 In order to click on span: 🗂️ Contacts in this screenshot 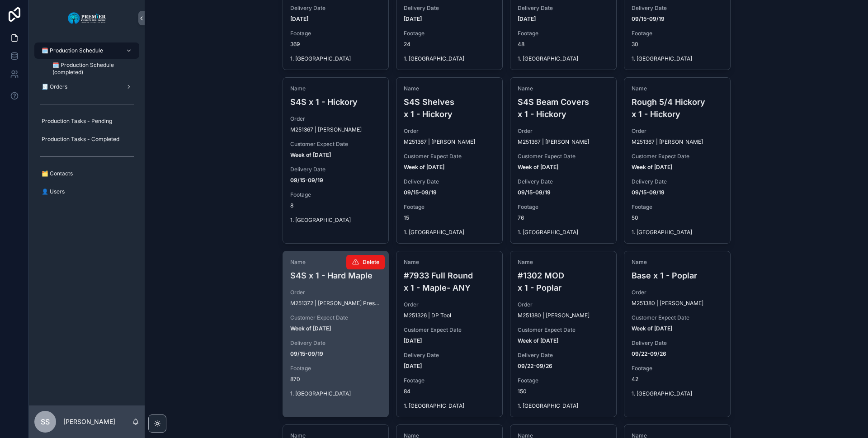, I will do `click(57, 173)`.